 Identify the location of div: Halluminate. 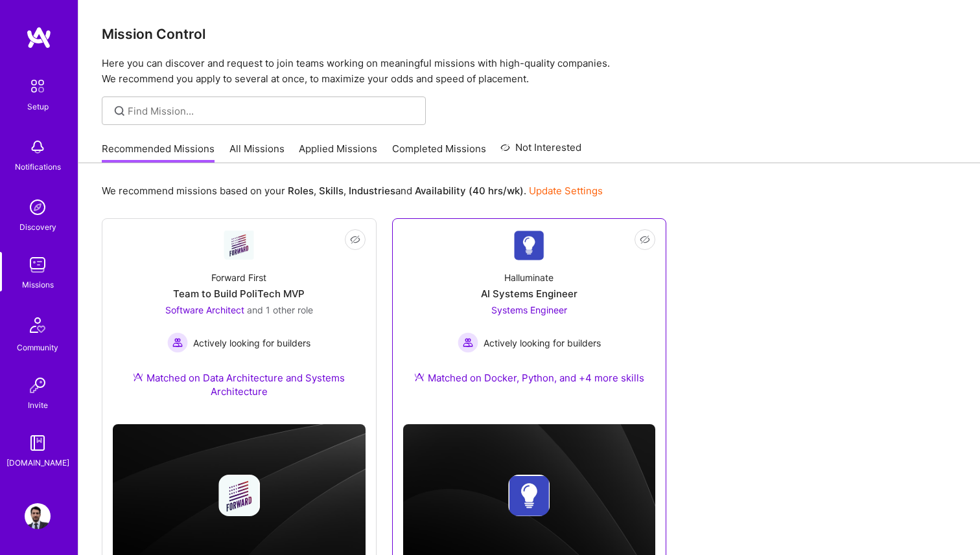
(528, 278).